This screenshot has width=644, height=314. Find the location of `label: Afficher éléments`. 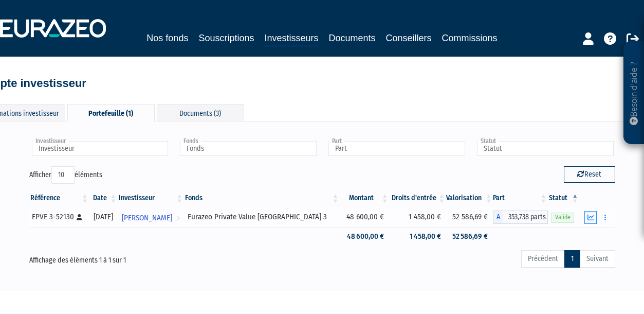

label: Afficher éléments is located at coordinates (66, 175).